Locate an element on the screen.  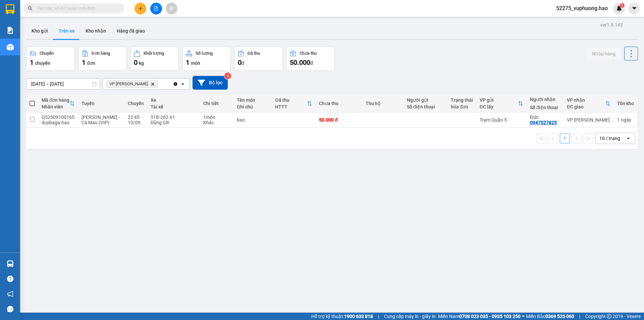
div: 0947527825 is located at coordinates (543, 123).